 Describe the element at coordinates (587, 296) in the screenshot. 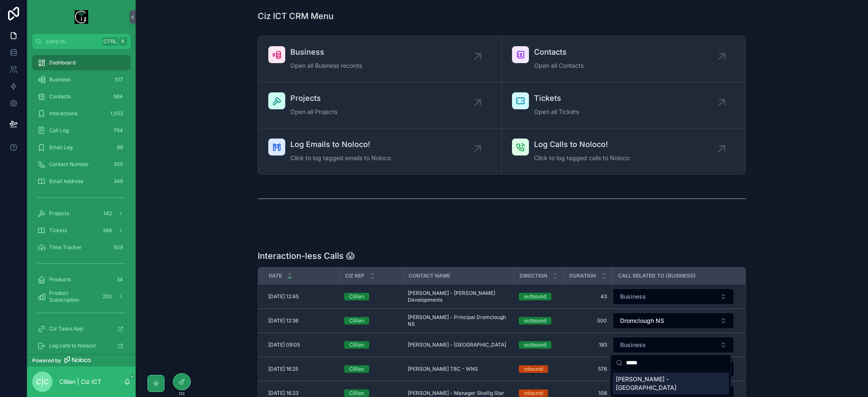

I see `a: 43` at that location.